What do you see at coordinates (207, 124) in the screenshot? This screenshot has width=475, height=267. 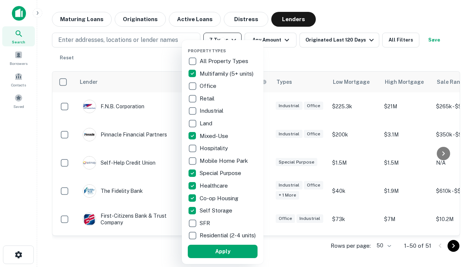 I see `p: Land` at bounding box center [207, 124].